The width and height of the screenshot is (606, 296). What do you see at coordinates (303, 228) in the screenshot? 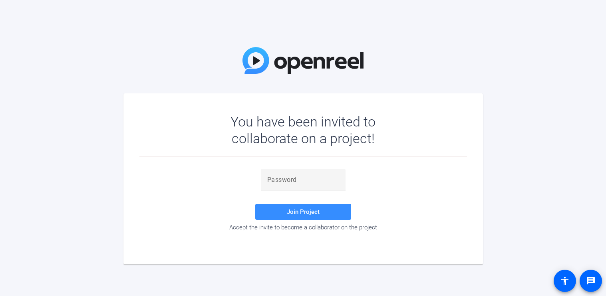
I see `div: Accept the invite to become a collaborator on the project` at bounding box center [303, 228].